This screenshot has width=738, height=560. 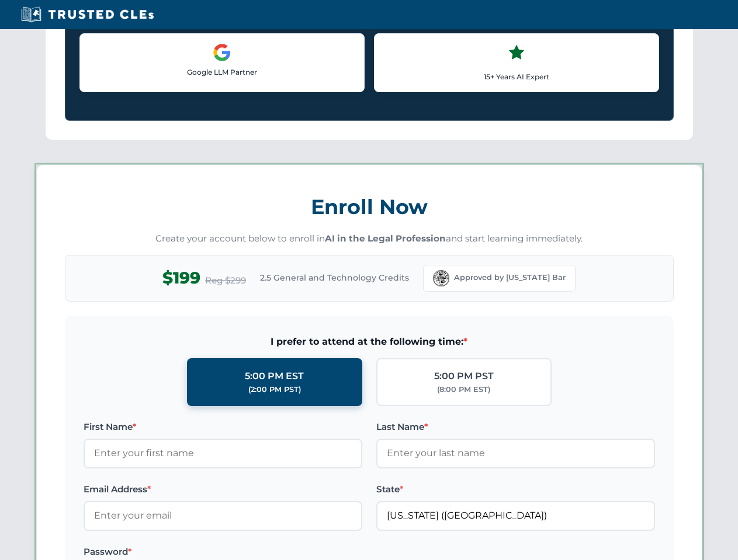 What do you see at coordinates (463, 390) in the screenshot?
I see `div: (8:00 PM EST)` at bounding box center [463, 390].